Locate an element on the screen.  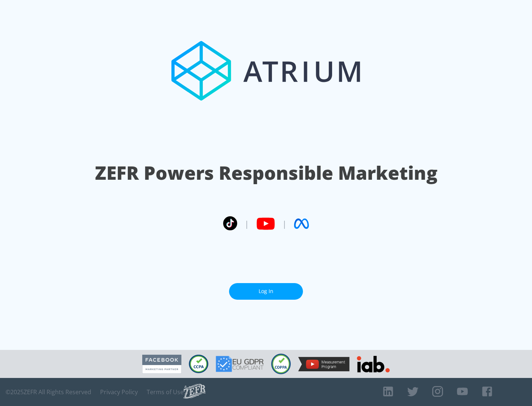
img: YouTube Measurement Program is located at coordinates (323, 364).